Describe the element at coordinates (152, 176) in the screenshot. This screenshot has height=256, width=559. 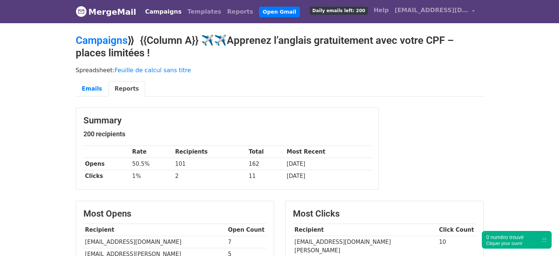
I see `td: 1%` at that location.